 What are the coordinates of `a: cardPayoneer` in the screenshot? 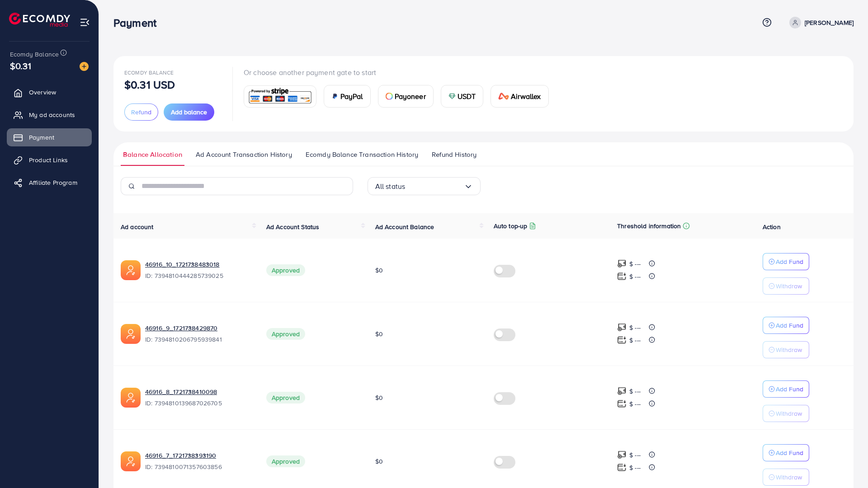 It's located at (406, 96).